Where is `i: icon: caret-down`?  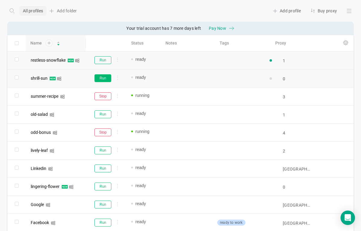
i: icon: caret-down is located at coordinates (58, 44).